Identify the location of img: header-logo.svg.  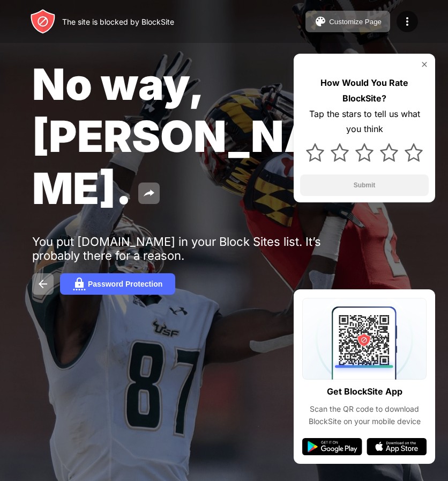
(43, 22).